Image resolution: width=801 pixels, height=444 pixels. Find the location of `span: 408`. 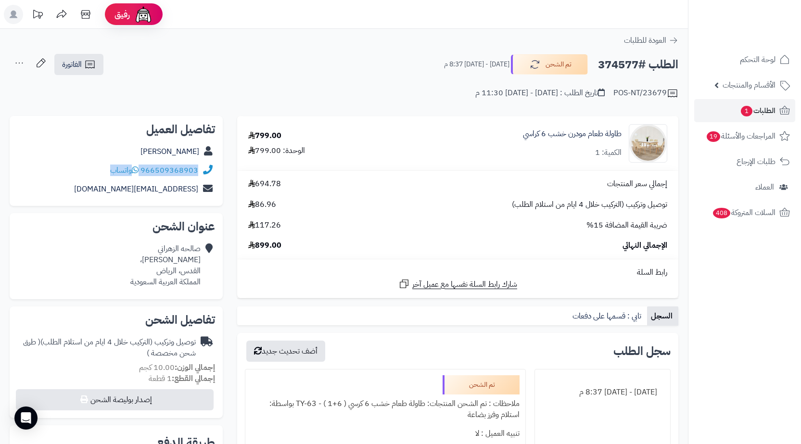

span: 408 is located at coordinates (721, 213).